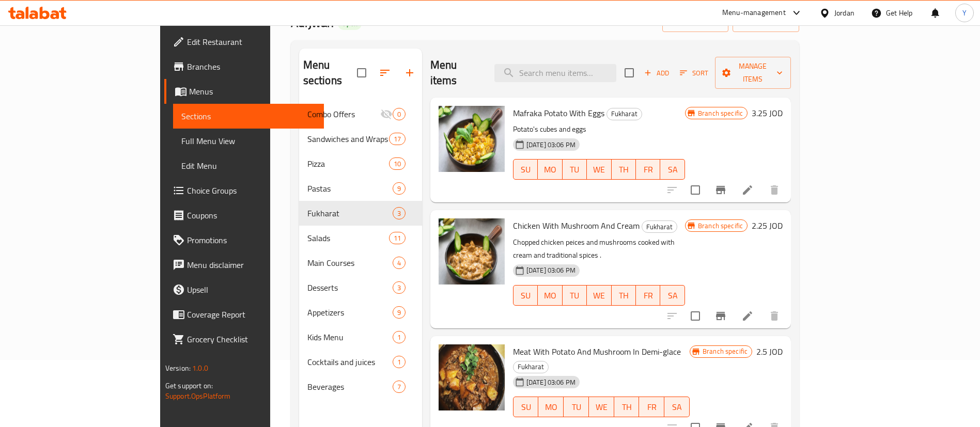  Describe the element at coordinates (599, 249) in the screenshot. I see `p: Chopped chicken peices and mushrooms cooked with cream and traditional spices .` at that location.